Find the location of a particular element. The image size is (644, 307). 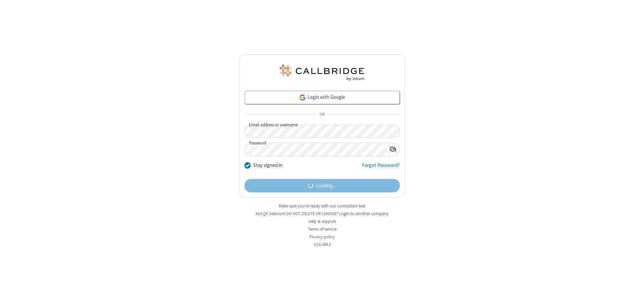

span: Loading... is located at coordinates (326, 185).